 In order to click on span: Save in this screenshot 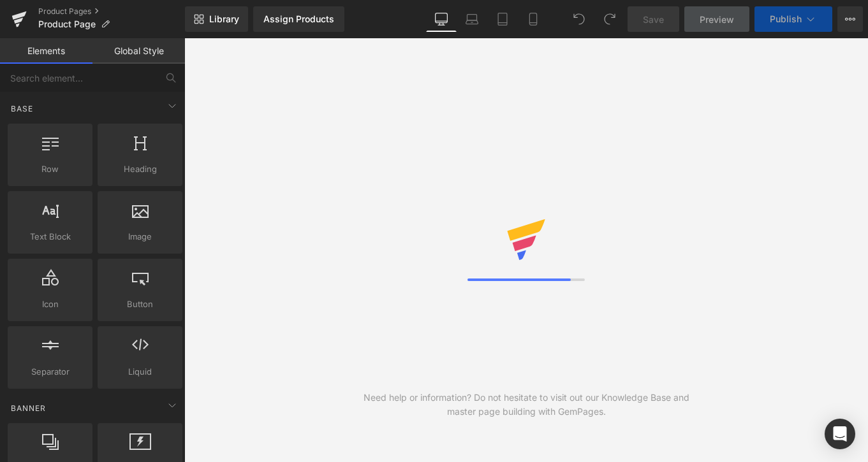, I will do `click(653, 19)`.